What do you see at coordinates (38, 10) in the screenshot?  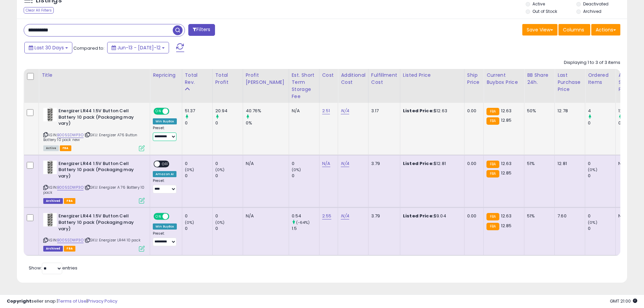 I see `div: Clear All Filters` at bounding box center [38, 10].